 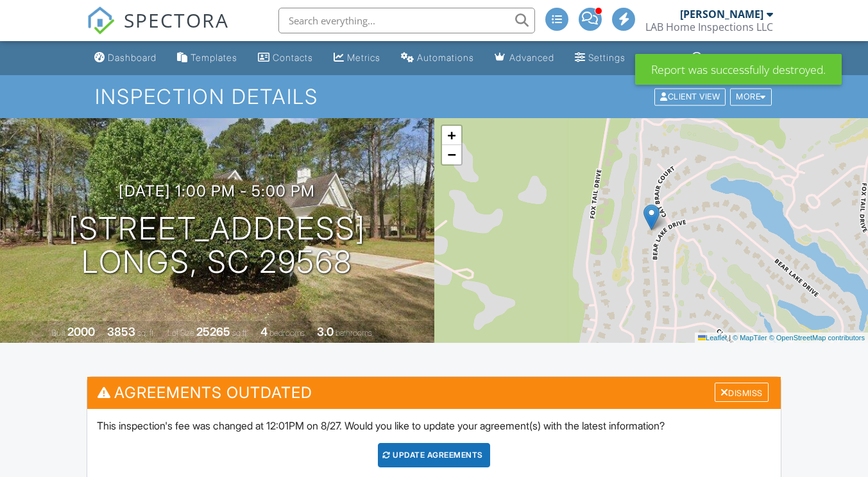 I want to click on div: 25265, so click(x=213, y=331).